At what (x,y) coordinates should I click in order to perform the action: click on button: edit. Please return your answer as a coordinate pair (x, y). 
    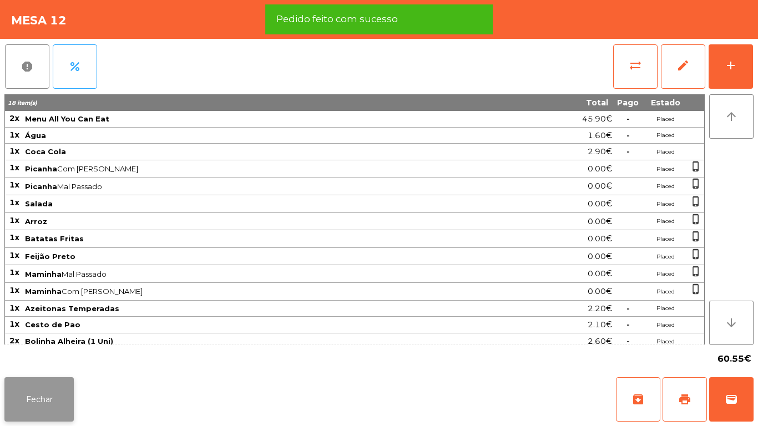
    Looking at the image, I should click on (683, 67).